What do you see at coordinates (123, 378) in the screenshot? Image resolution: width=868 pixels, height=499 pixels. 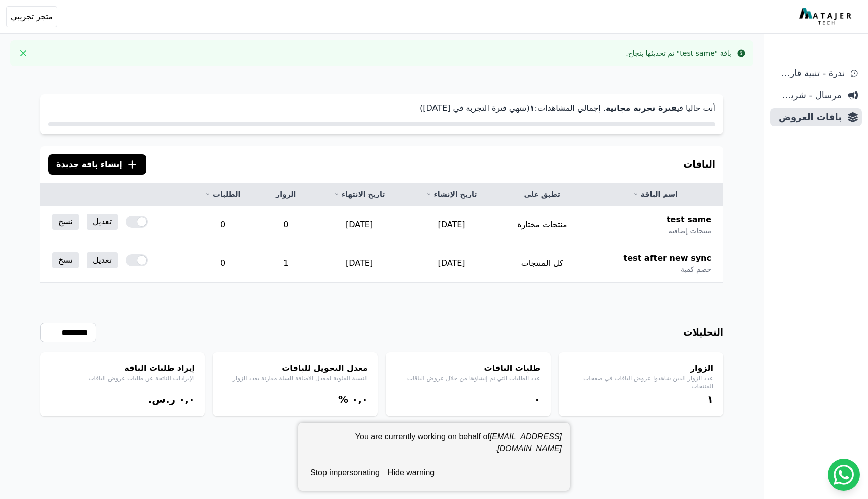 I see `p: الإيرادات الناتجة عن طلبات عروض الباقات` at bounding box center [123, 378].